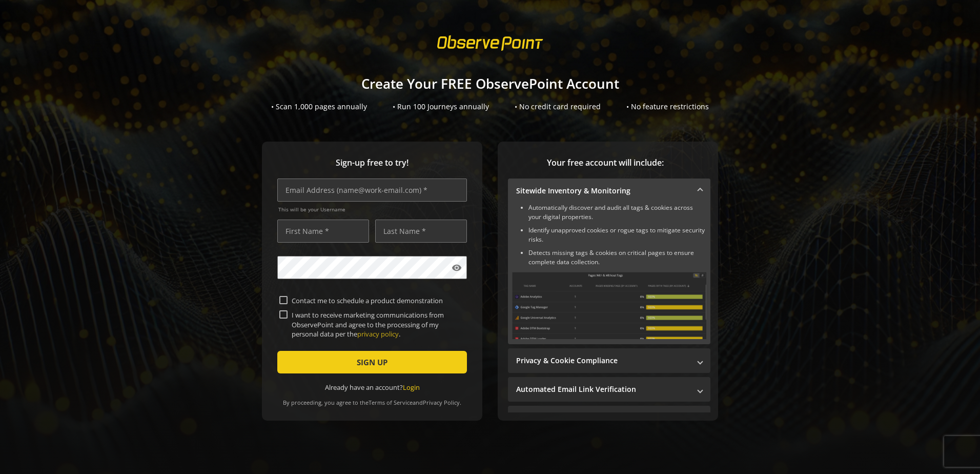 The image size is (980, 474). What do you see at coordinates (373, 399) in the screenshot?
I see `div: By proceeding, you agree to the and .` at bounding box center [373, 399].